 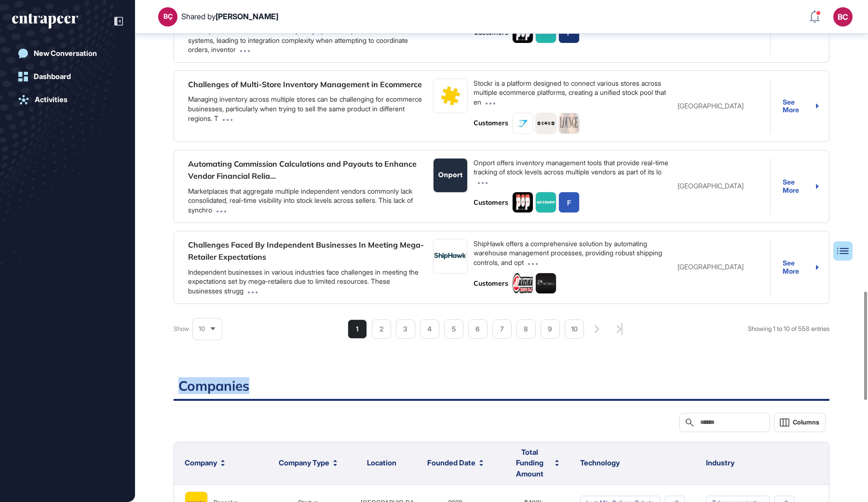 What do you see at coordinates (68, 53) in the screenshot?
I see `a: New Conversation` at bounding box center [68, 53].